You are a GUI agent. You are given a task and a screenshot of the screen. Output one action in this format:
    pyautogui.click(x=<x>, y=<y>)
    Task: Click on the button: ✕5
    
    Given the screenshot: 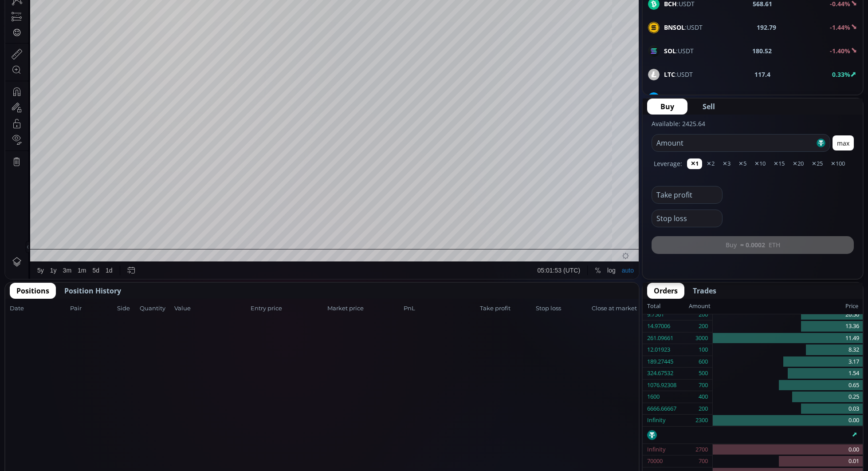 What is the action you would take?
    pyautogui.click(x=742, y=164)
    